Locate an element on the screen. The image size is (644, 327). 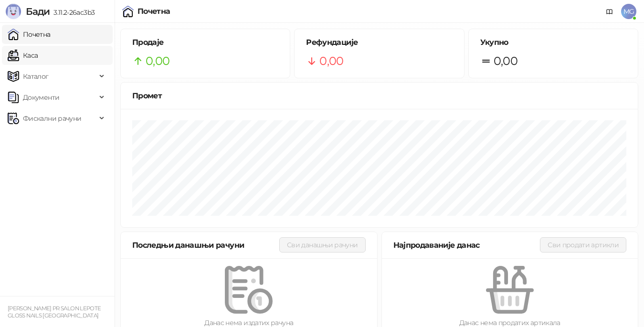
div: Последњи данашњи рачуни is located at coordinates (206, 245).